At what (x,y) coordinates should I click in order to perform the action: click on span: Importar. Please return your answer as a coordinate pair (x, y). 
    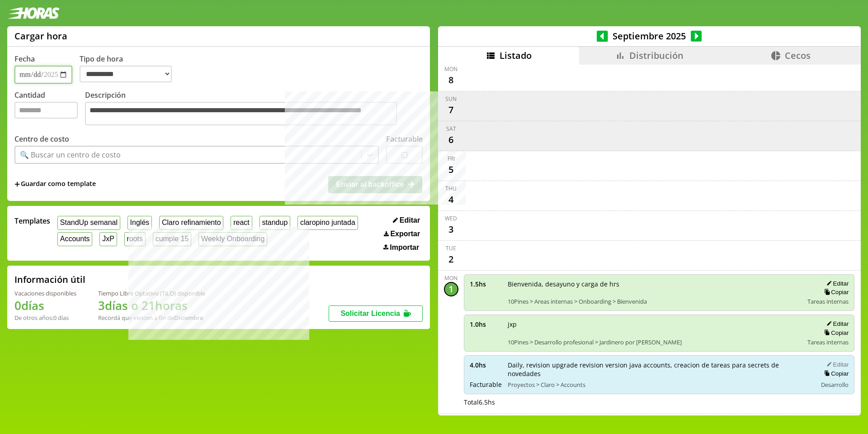
    Looking at the image, I should click on (404, 248).